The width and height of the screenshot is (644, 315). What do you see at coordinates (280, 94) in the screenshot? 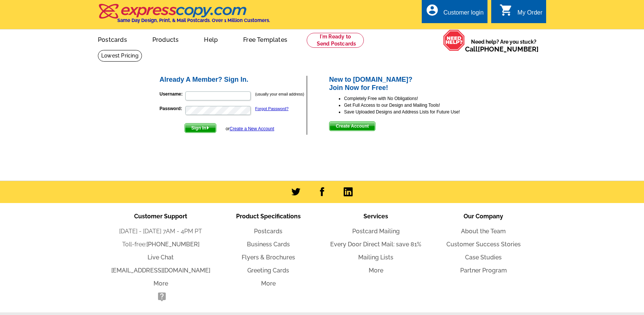
I see `small: (usually your email address)` at bounding box center [280, 94].